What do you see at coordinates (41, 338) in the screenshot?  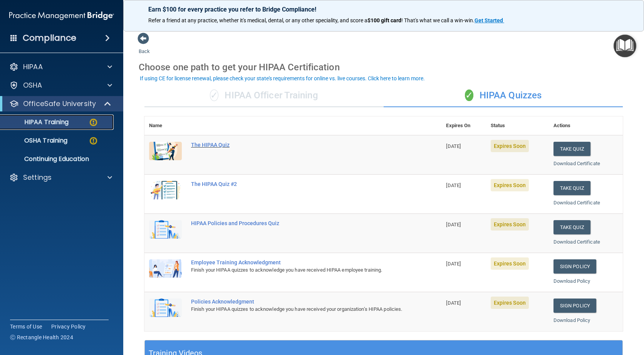 I see `span: Ⓒ Rectangle Health 2024` at bounding box center [41, 338].